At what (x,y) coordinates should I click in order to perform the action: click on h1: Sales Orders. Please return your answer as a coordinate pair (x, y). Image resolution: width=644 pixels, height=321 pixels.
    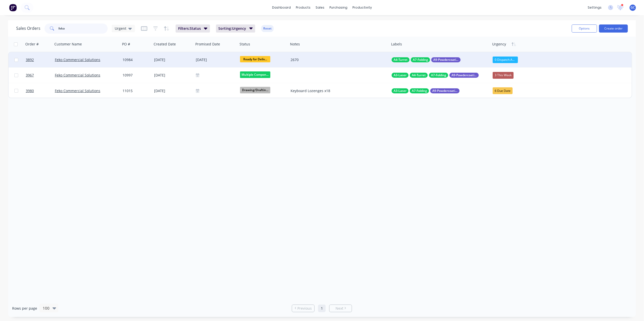
    Looking at the image, I should click on (28, 28).